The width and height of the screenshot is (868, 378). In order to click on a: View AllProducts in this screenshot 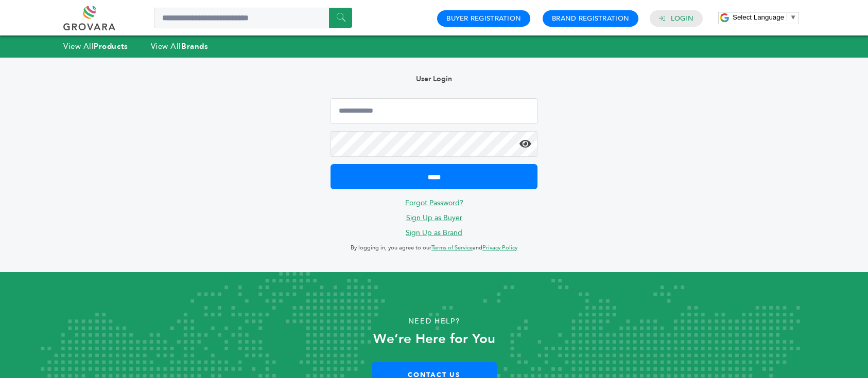, I will do `click(96, 46)`.